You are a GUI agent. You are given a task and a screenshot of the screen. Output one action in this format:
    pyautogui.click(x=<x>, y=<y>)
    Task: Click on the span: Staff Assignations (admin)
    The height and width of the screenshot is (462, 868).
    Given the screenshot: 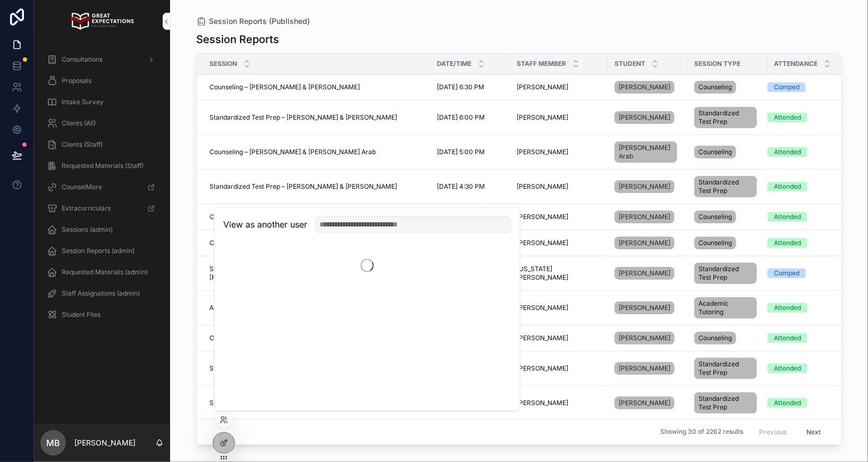 What is the action you would take?
    pyautogui.click(x=100, y=293)
    